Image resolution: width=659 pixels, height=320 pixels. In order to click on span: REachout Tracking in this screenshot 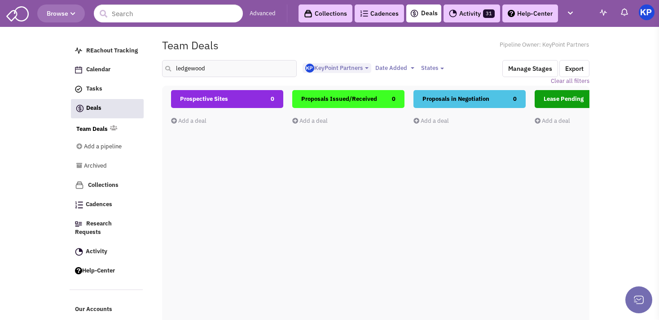, I will do `click(112, 50)`.